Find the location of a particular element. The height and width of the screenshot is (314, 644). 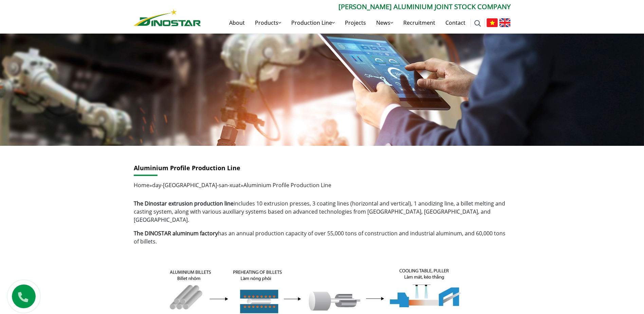

a: About is located at coordinates (237, 23).